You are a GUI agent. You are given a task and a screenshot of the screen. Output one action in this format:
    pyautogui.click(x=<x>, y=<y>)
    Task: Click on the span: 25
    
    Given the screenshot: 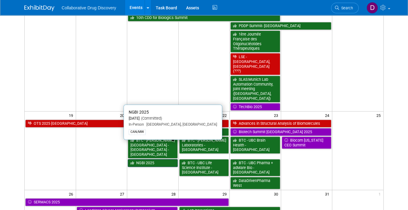 What is the action you would take?
    pyautogui.click(x=380, y=115)
    